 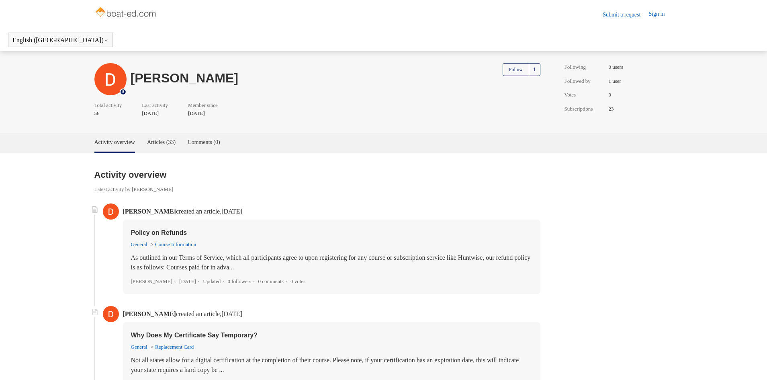 I want to click on span: Votes, so click(x=585, y=95).